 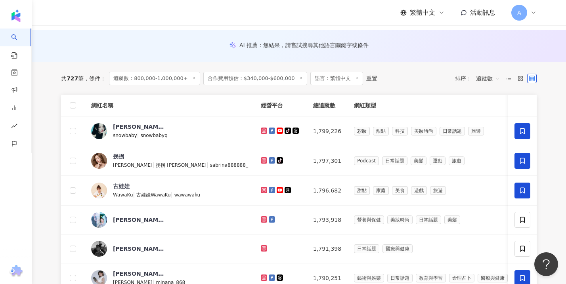 I want to click on img: logo icon, so click(x=16, y=16).